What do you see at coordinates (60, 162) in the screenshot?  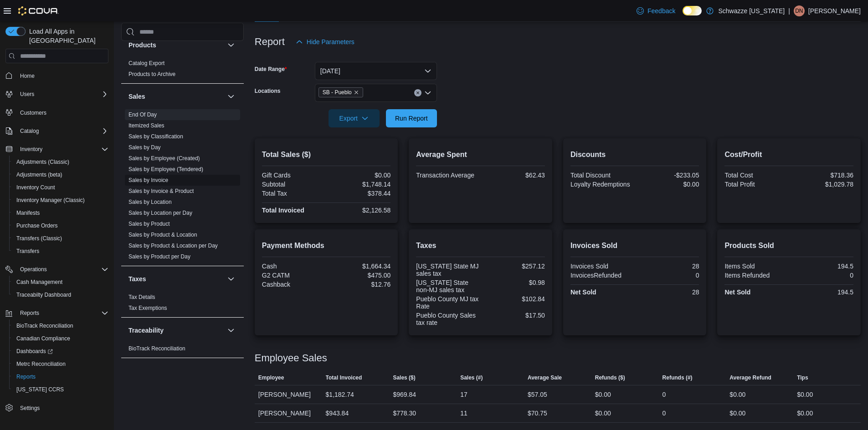 I see `button: Adjustments (Classic)` at bounding box center [60, 162].